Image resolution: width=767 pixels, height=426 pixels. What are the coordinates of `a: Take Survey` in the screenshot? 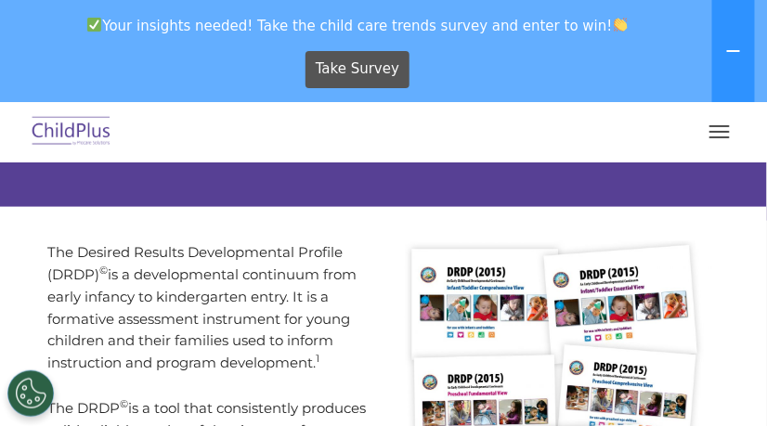 It's located at (358, 70).